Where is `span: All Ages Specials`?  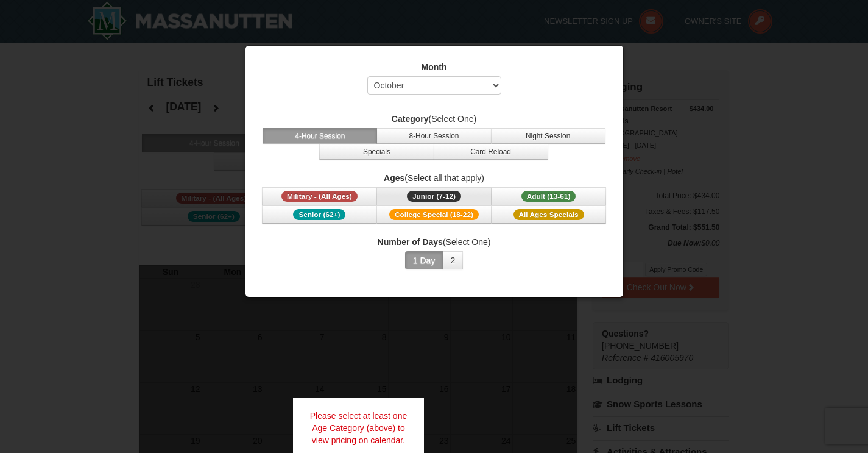 span: All Ages Specials is located at coordinates (549, 214).